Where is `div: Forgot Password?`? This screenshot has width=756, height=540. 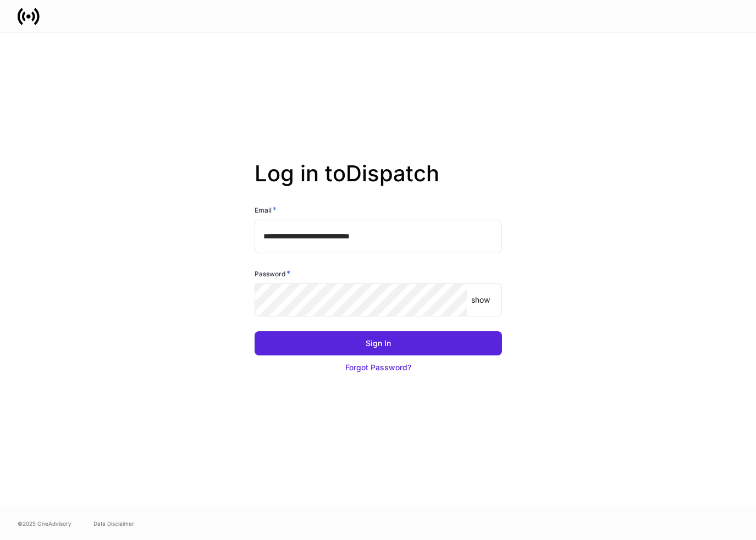
div: Forgot Password? is located at coordinates (378, 367).